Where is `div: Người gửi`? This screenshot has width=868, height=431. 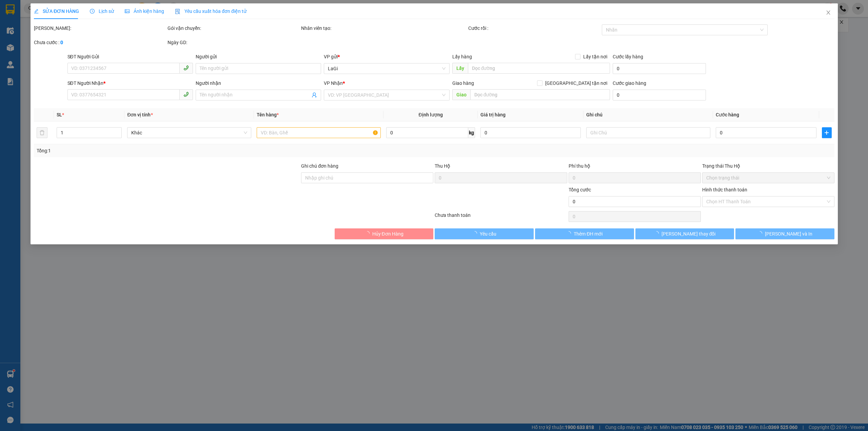
div: Người gửi is located at coordinates (258, 56).